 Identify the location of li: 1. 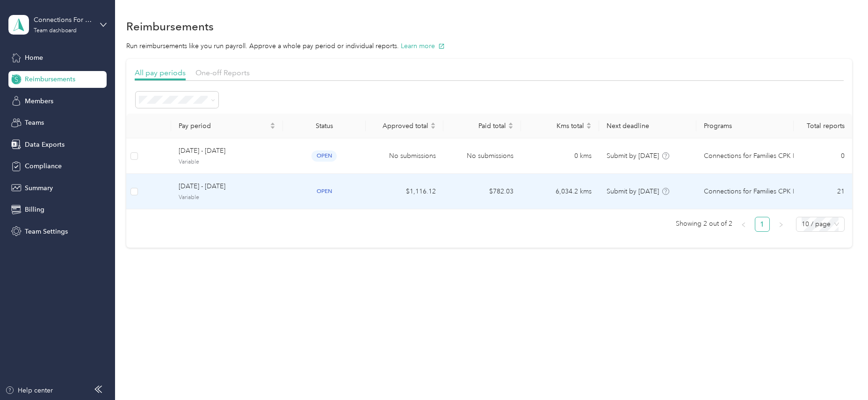
(762, 224).